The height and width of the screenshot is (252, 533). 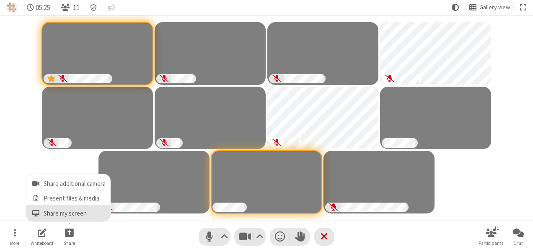 I want to click on span: Share my screen, so click(x=75, y=213).